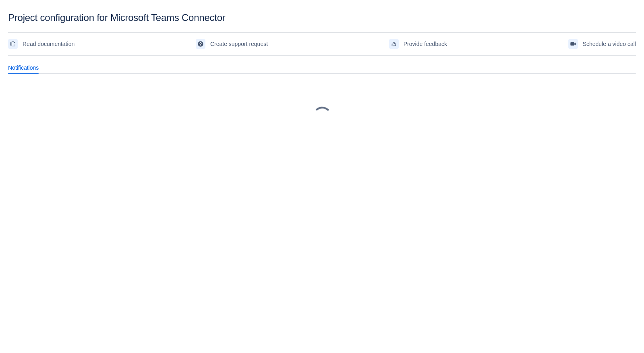  What do you see at coordinates (322, 18) in the screenshot?
I see `div: Project configuration for Microsoft Teams Connector` at bounding box center [322, 18].